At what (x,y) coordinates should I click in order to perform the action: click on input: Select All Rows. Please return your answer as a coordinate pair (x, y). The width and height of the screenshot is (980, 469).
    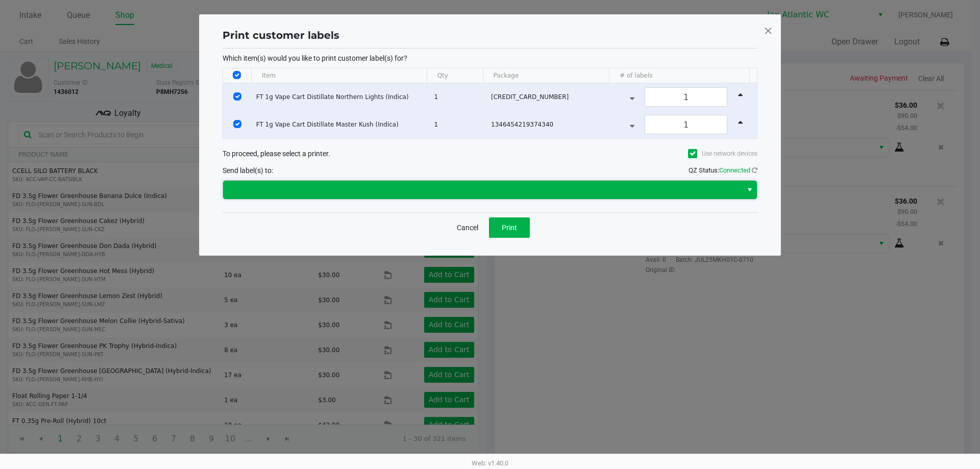
    Looking at the image, I should click on (237, 75).